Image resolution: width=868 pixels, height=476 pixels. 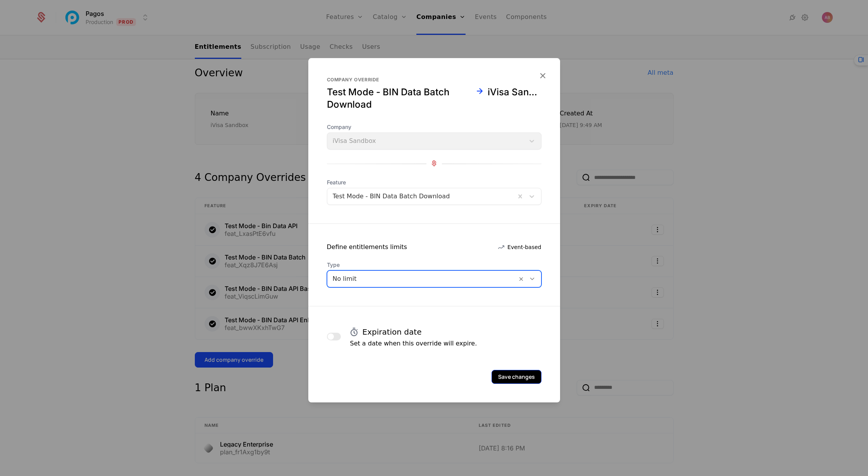 I want to click on div: Test Mode - BIN Data Batch Download, so click(x=399, y=98).